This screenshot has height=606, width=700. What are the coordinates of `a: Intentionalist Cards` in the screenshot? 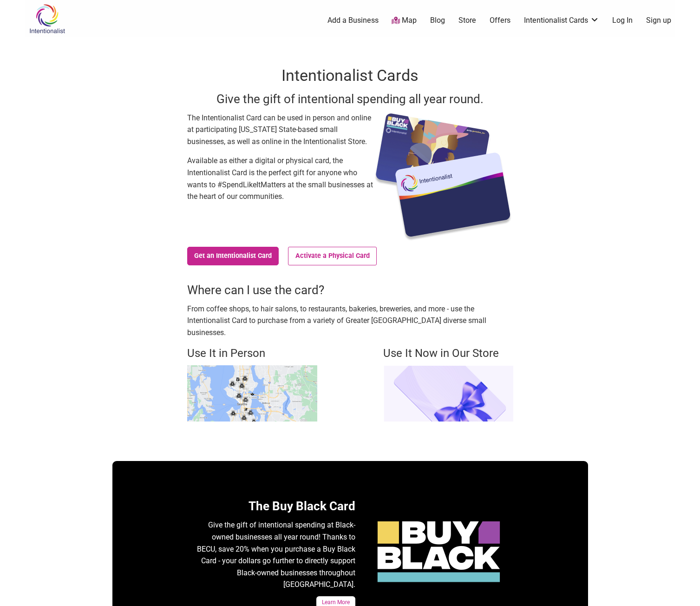 It's located at (561, 21).